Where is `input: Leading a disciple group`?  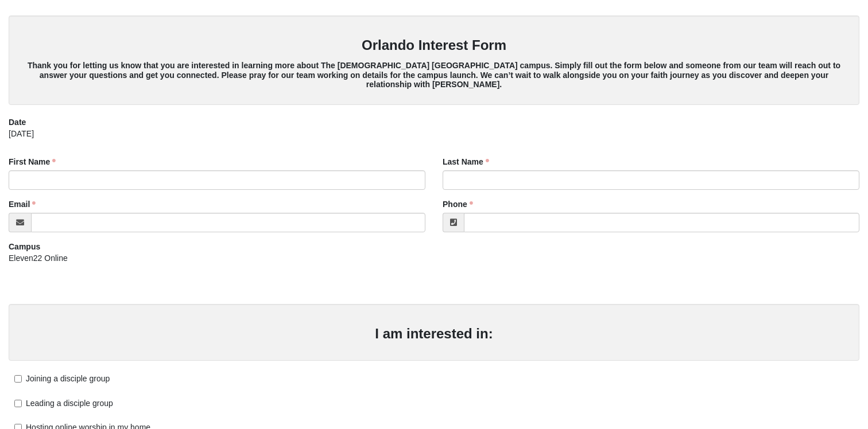
input: Leading a disciple group is located at coordinates (17, 404).